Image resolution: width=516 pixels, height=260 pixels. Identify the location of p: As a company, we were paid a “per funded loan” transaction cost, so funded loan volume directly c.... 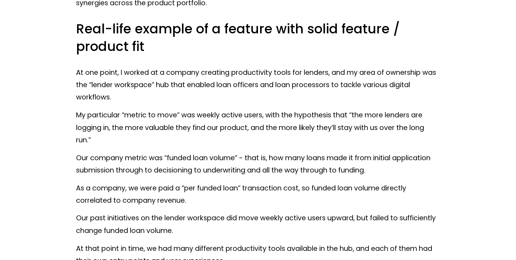
(258, 195).